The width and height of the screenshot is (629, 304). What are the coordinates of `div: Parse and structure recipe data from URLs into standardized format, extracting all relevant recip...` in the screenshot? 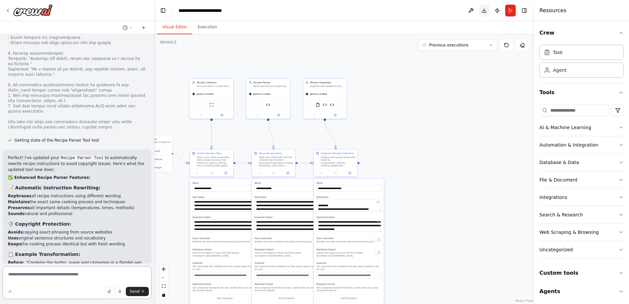 It's located at (271, 86).